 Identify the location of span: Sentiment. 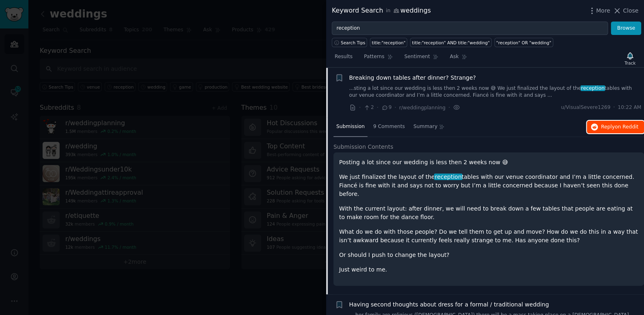
(417, 57).